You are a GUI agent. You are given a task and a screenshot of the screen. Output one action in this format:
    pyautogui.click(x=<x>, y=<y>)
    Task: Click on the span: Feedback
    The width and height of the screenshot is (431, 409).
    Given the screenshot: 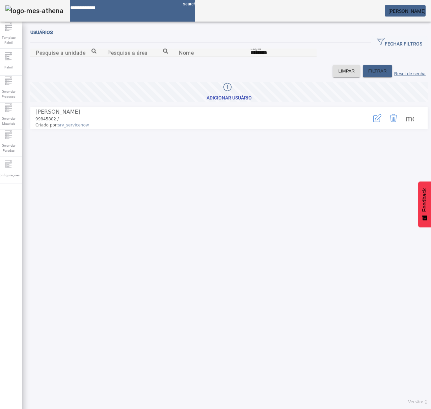 What is the action you would take?
    pyautogui.click(x=424, y=200)
    